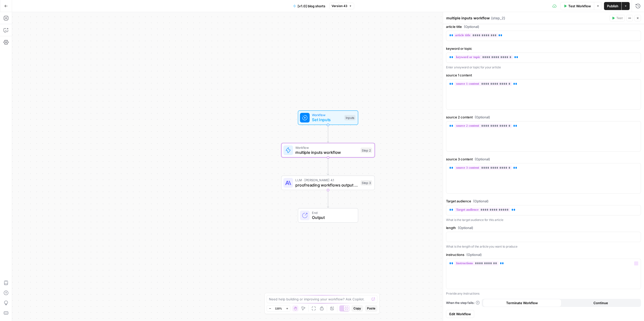 The image size is (644, 321). Describe the element at coordinates (543, 159) in the screenshot. I see `label: source 3 content` at that location.